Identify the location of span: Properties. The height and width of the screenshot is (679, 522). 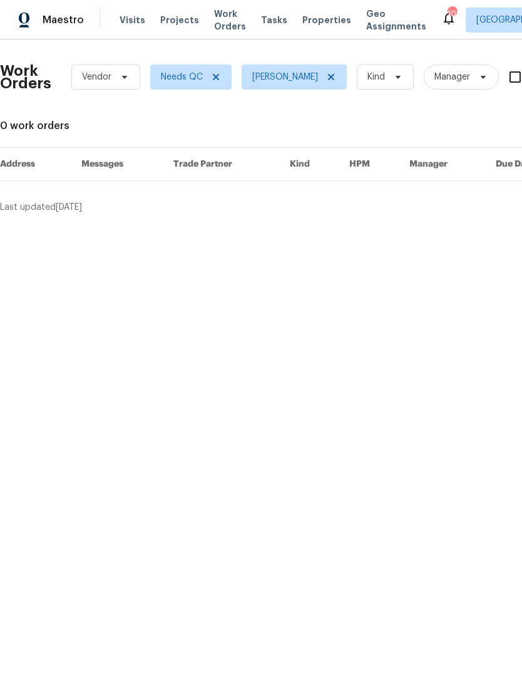
(327, 20).